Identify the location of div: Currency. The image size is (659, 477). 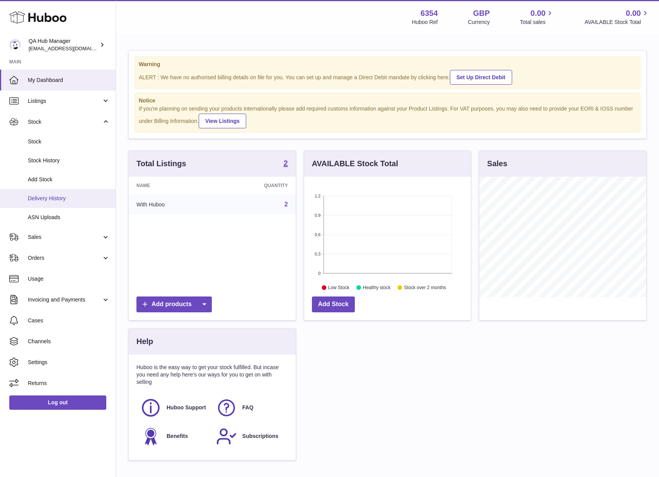
(479, 22).